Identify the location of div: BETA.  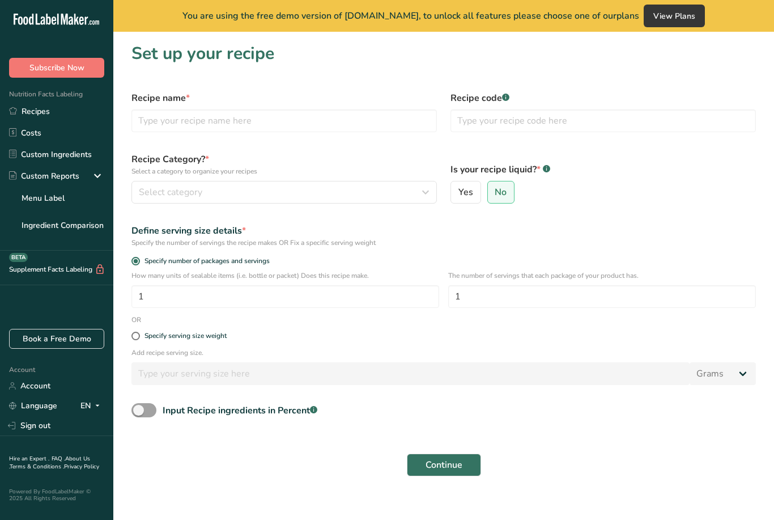
(18, 257).